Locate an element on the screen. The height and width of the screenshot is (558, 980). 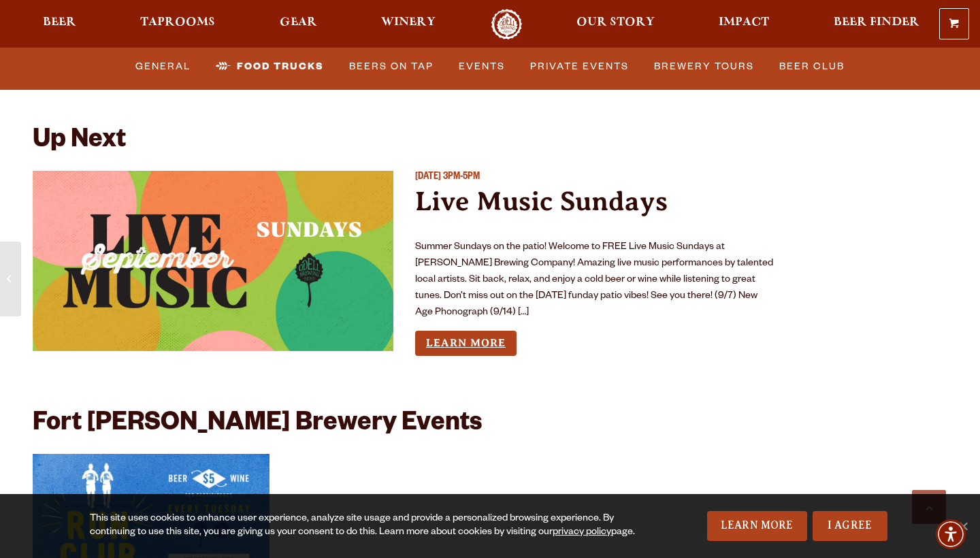
span: 3PM-5PM is located at coordinates (461, 178).